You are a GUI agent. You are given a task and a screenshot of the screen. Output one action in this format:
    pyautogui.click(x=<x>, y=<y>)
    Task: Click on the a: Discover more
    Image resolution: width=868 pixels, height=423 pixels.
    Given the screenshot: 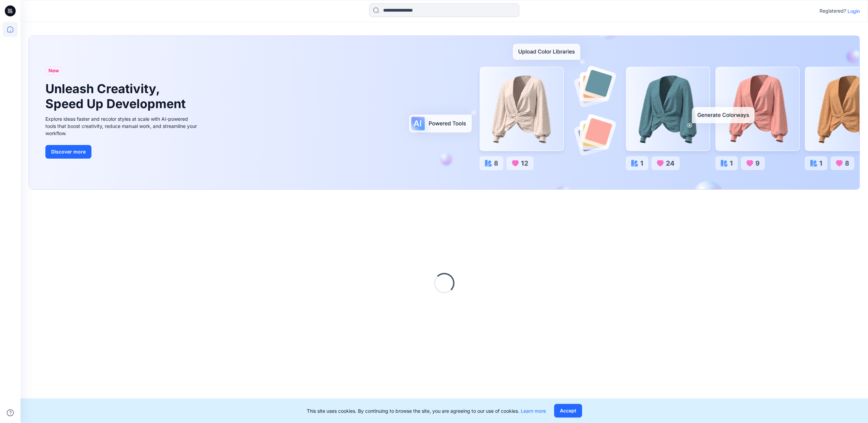 What is the action you would take?
    pyautogui.click(x=122, y=152)
    